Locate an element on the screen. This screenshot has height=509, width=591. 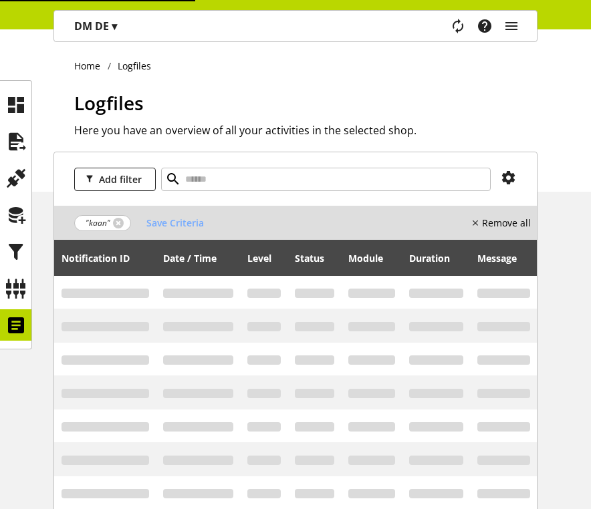
span: Add filter is located at coordinates (120, 179).